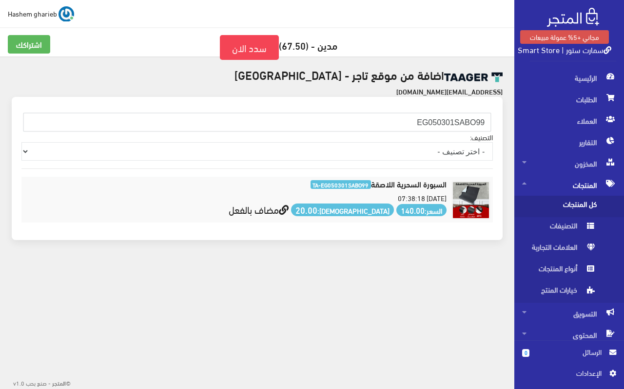 The image size is (624, 389). Describe the element at coordinates (569, 99) in the screenshot. I see `span: الطلبات` at that location.